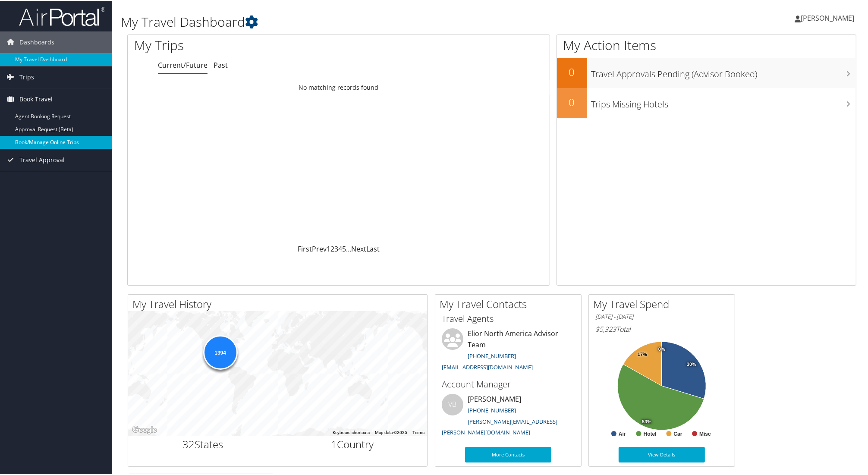 This screenshot has height=475, width=868. What do you see at coordinates (328, 248) in the screenshot?
I see `a: 1` at bounding box center [328, 248].